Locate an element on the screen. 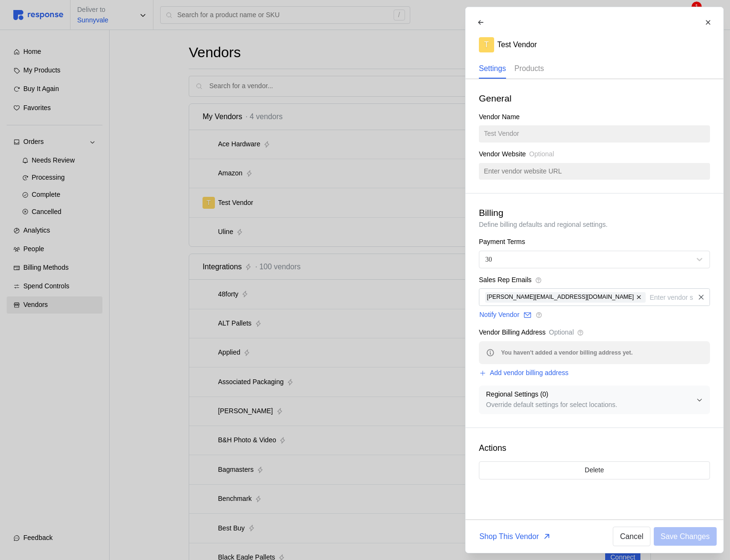  button: Add vendor billing address is located at coordinates (523, 373).